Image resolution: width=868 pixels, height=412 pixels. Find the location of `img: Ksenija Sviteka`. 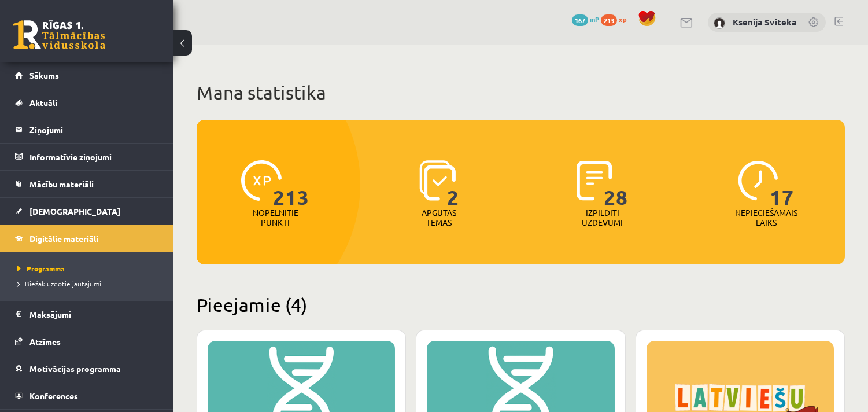

img: Ksenija Sviteka is located at coordinates (720, 23).